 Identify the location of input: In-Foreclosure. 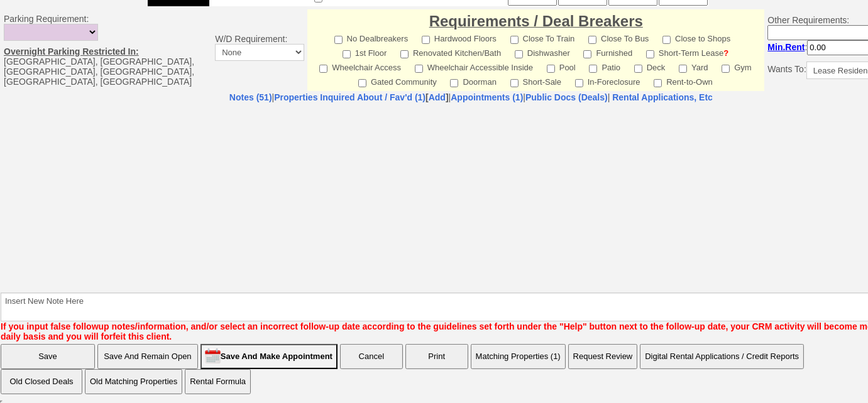
(579, 83).